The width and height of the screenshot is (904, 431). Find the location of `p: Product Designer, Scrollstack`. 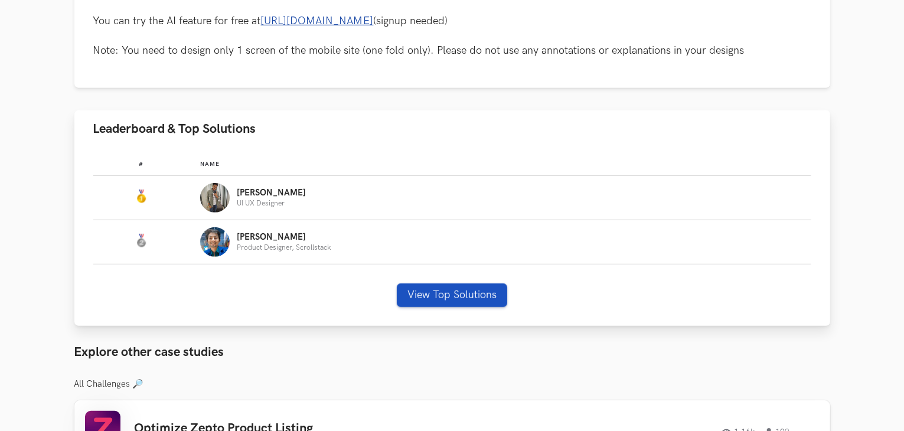

p: Product Designer, Scrollstack is located at coordinates (283, 247).